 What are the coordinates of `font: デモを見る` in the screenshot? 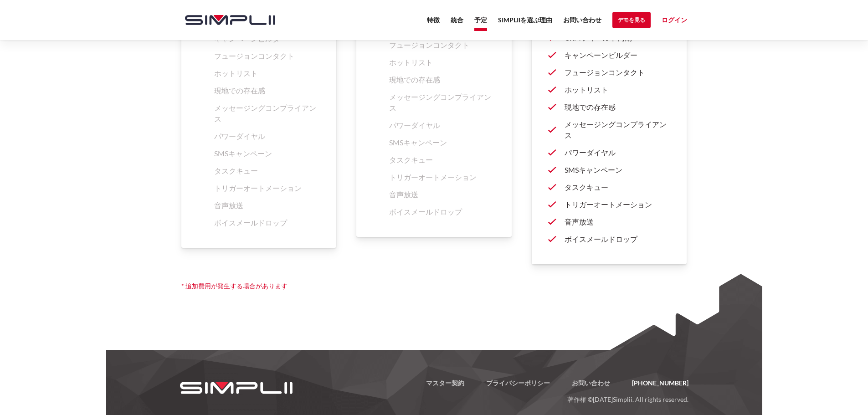 It's located at (631, 19).